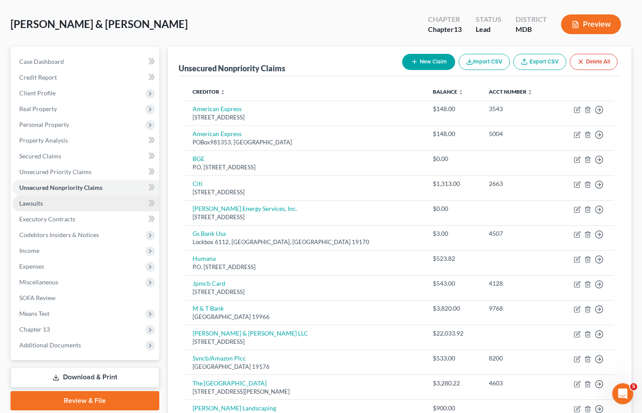  Describe the element at coordinates (42, 61) in the screenshot. I see `span: Case Dashboard` at that location.